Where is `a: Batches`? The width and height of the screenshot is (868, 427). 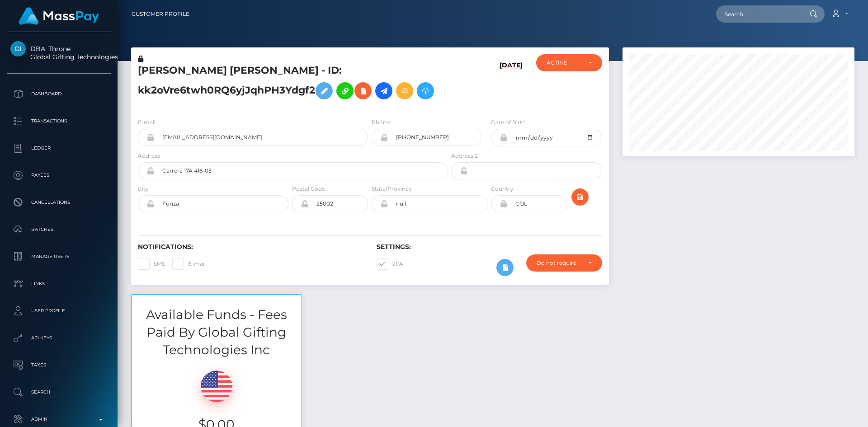 a: Batches is located at coordinates (58, 230).